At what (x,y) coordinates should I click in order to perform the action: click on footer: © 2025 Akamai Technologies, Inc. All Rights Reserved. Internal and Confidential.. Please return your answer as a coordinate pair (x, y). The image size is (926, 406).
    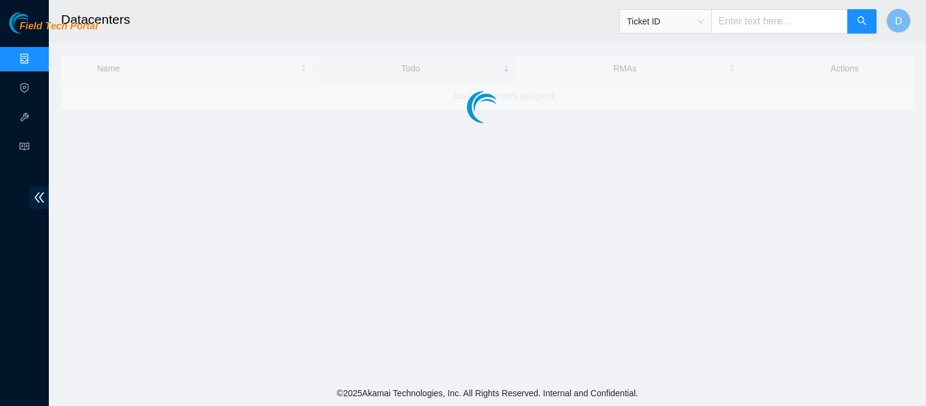
    Looking at the image, I should click on (487, 393).